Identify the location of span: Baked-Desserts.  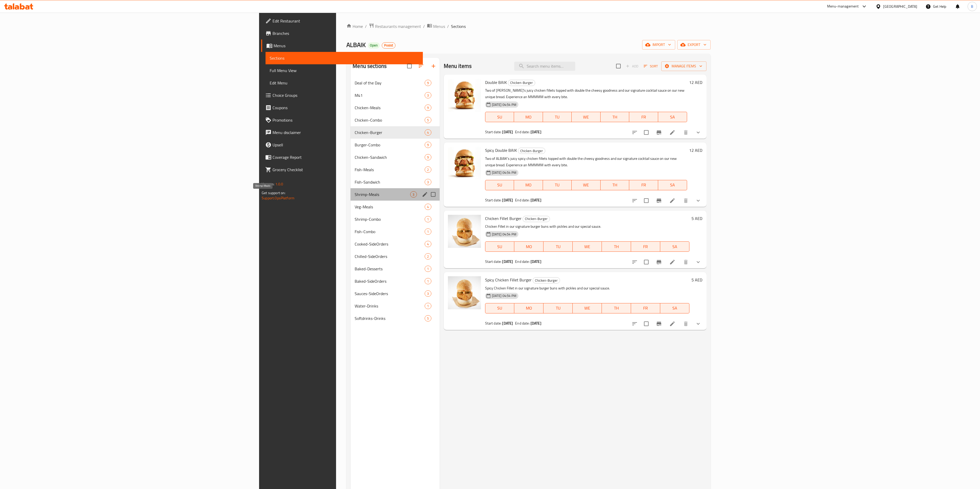
(389, 269).